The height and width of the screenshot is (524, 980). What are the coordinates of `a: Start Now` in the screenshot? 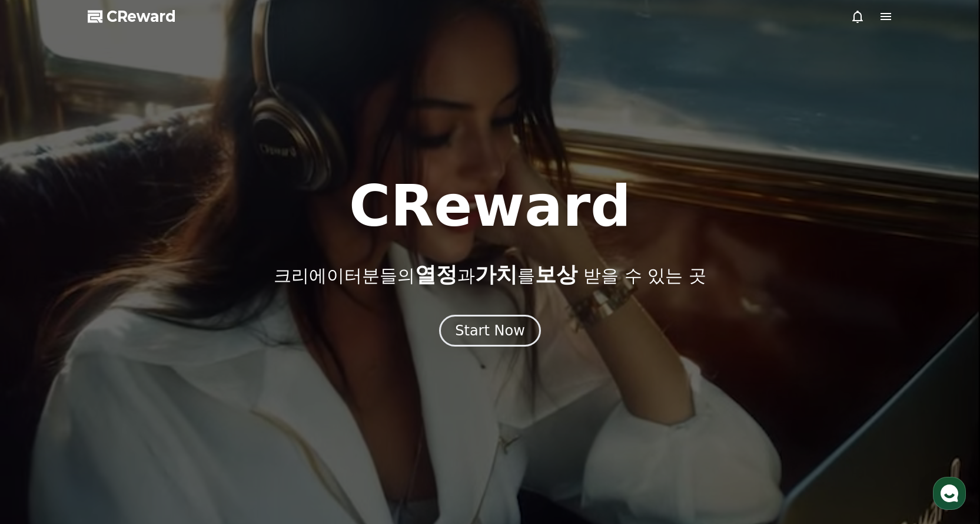 It's located at (490, 332).